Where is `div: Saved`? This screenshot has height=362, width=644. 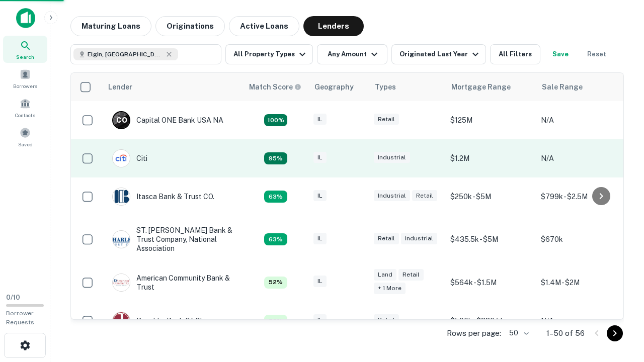
div: Saved is located at coordinates (25, 137).